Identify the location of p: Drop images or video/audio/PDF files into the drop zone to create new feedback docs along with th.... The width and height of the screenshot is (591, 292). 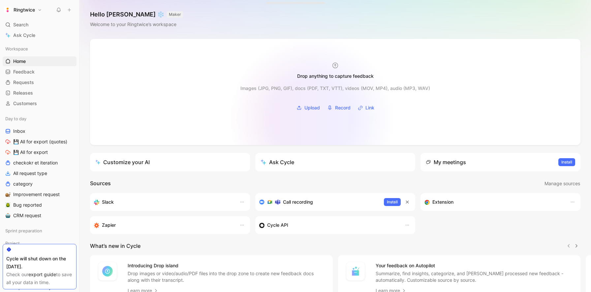
(226, 277).